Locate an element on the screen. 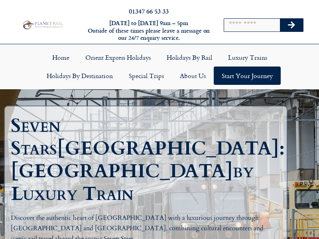 Image resolution: width=319 pixels, height=239 pixels. a: Home is located at coordinates (61, 57).